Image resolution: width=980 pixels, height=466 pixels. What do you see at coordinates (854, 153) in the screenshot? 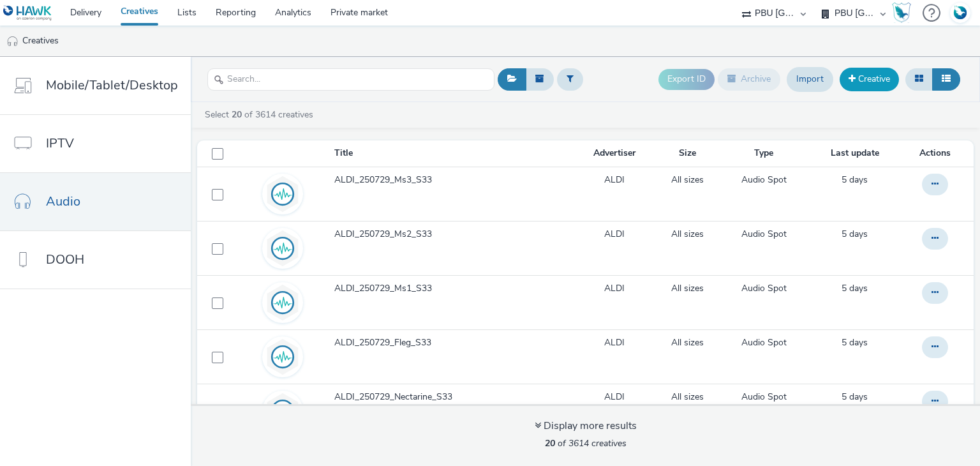
I see `th: Last update` at bounding box center [854, 153].